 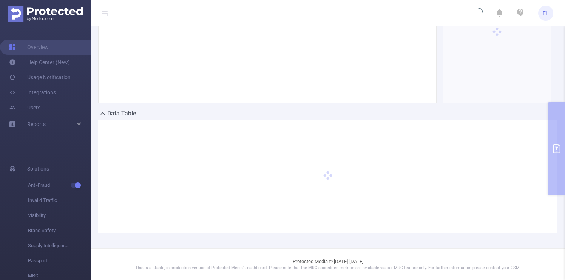 What do you see at coordinates (59, 246) in the screenshot?
I see `span: Supply Intelligence` at bounding box center [59, 246].